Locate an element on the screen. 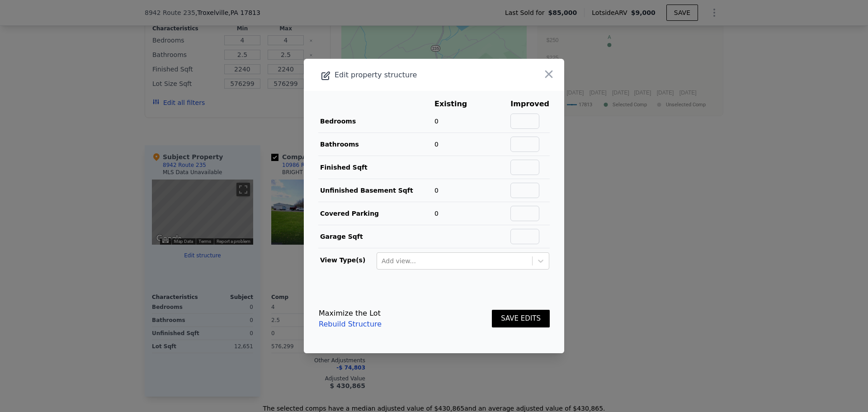  td: Garage Sqft is located at coordinates (376, 237).